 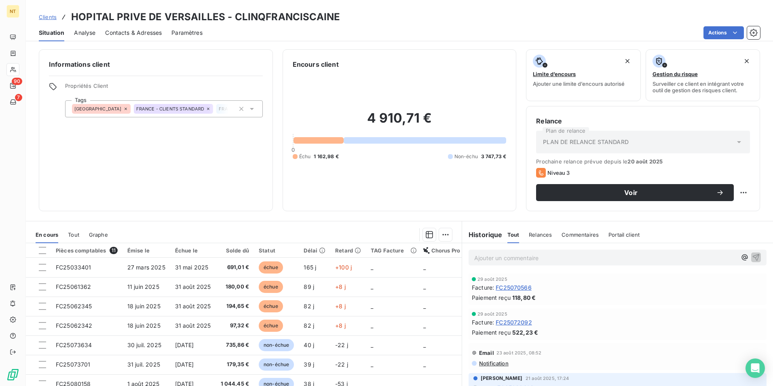 What do you see at coordinates (13, 375) in the screenshot?
I see `img: Logo LeanPay` at bounding box center [13, 375].